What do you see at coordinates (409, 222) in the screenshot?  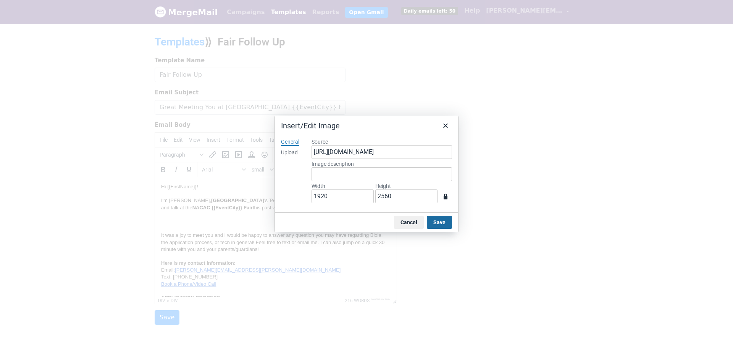 I see `button: Cancel` at bounding box center [409, 222].